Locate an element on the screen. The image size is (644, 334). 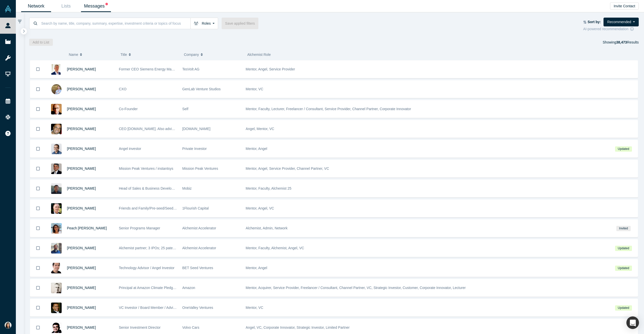
img: Boris Livshutz's Profile Image is located at coordinates (56, 268).